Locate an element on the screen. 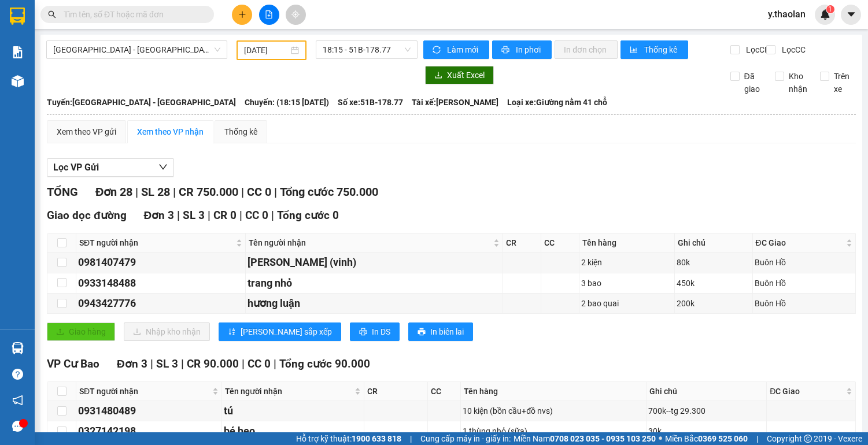  td: 0981407479 is located at coordinates (161, 262).